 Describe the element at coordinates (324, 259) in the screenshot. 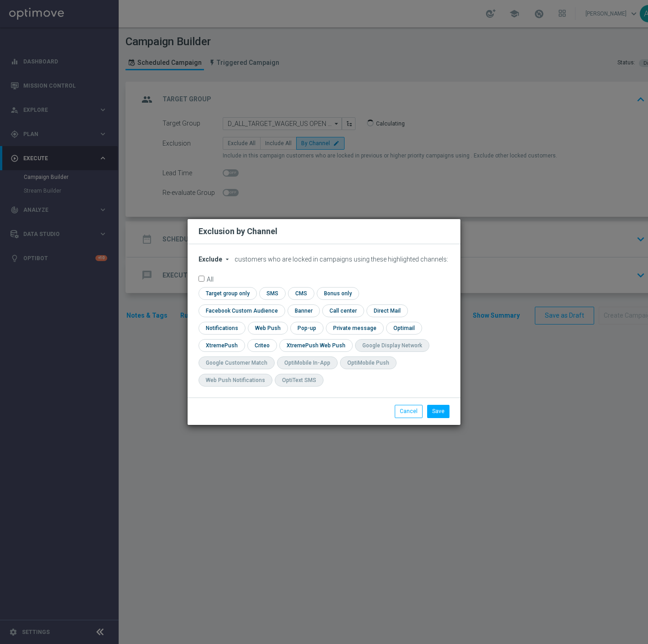

I see `div: customers who are locked in campaigns using these highlighted channels:` at that location.